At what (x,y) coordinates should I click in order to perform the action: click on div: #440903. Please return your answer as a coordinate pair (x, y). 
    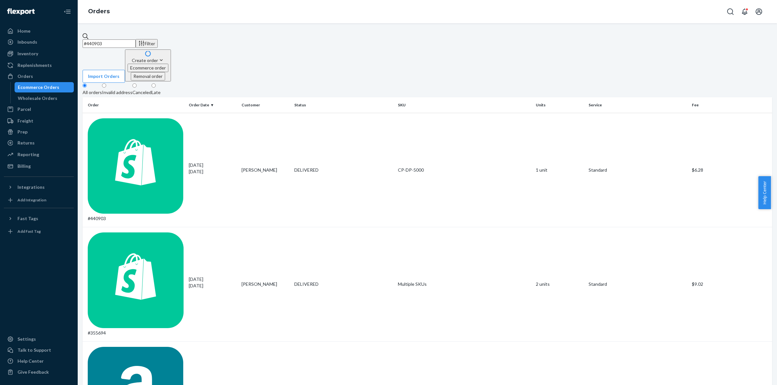
    Looking at the image, I should click on (136, 170).